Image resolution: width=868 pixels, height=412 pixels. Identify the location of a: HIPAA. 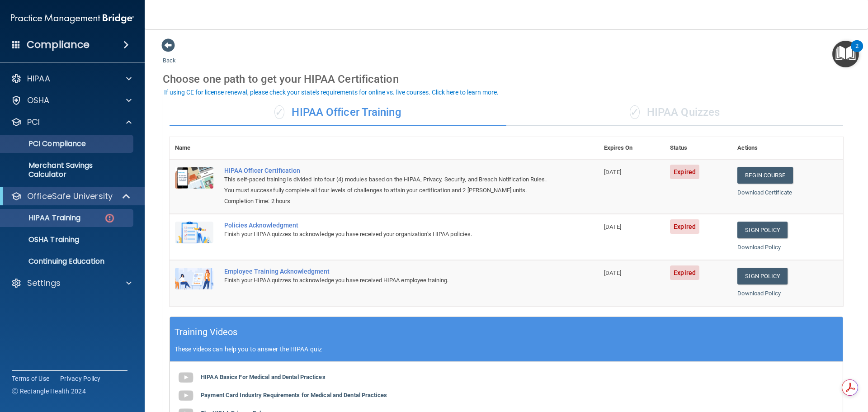
(71, 79).